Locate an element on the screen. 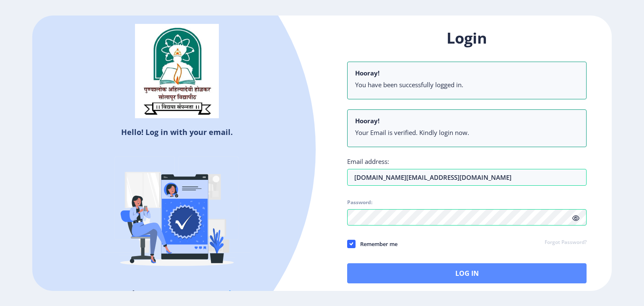 The width and height of the screenshot is (644, 306). a: Register is located at coordinates (231, 294).